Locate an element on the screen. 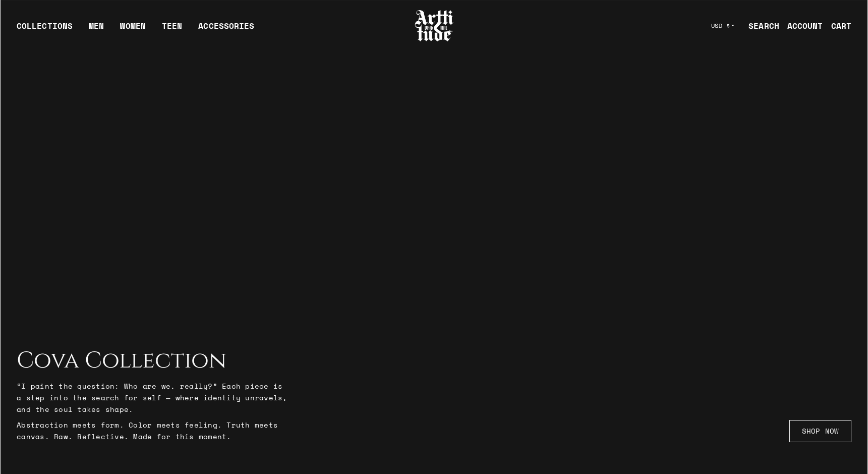 Image resolution: width=868 pixels, height=474 pixels. button: USD $ is located at coordinates (723, 26).